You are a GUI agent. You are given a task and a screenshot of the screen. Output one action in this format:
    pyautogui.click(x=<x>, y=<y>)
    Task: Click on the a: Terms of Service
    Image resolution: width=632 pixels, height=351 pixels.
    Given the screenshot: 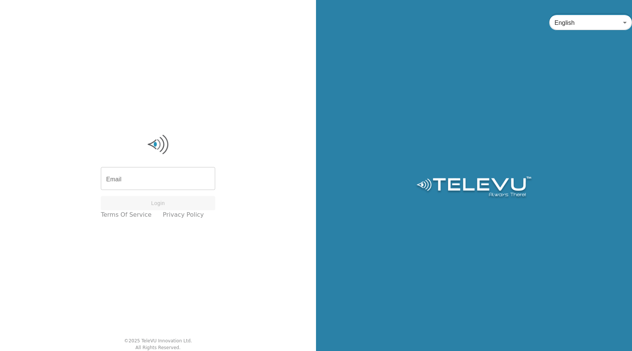 What is the action you would take?
    pyautogui.click(x=126, y=215)
    